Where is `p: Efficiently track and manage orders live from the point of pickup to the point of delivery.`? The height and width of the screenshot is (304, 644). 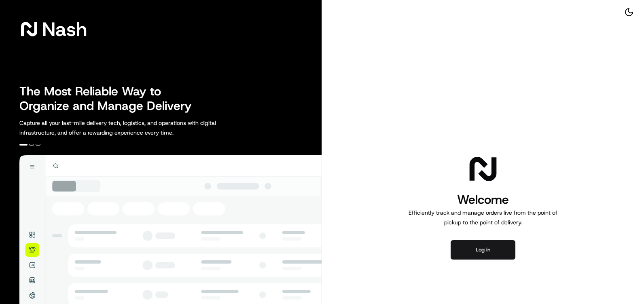
p: Efficiently track and manage orders live from the point of pickup to the point of delivery. is located at coordinates (483, 217).